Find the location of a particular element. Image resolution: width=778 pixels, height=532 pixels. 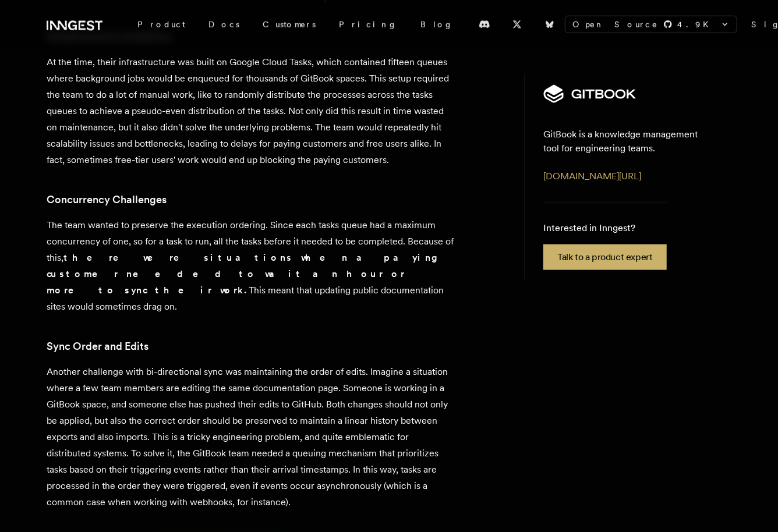

a: Docs is located at coordinates (223, 25).